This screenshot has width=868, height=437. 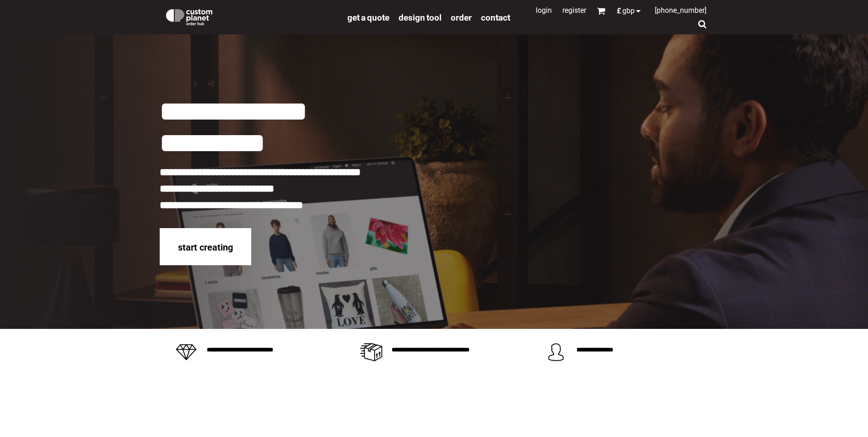 What do you see at coordinates (189, 16) in the screenshot?
I see `img: Custom Planet` at bounding box center [189, 16].